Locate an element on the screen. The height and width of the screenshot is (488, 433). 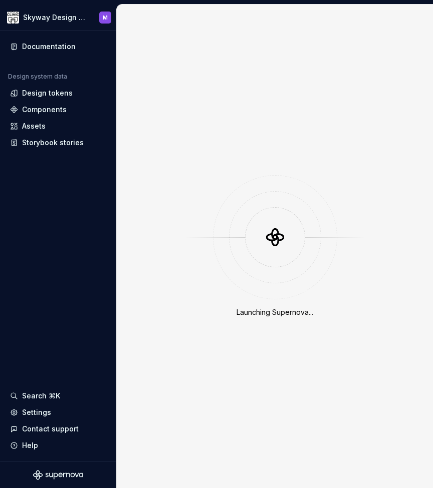
svg: Supernova Logo is located at coordinates (58, 475).